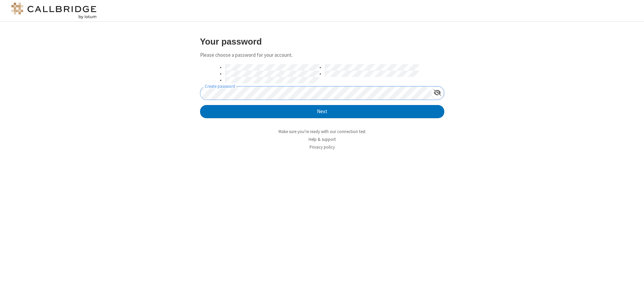 Image resolution: width=644 pixels, height=307 pixels. What do you see at coordinates (322, 139) in the screenshot?
I see `a: Help & support` at bounding box center [322, 139].